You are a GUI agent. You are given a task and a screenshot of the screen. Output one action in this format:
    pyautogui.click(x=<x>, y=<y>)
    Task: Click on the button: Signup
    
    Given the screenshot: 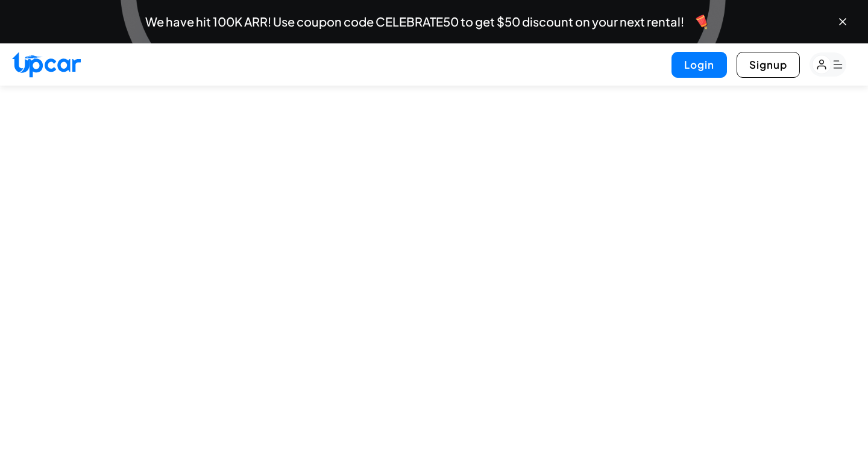 What is the action you would take?
    pyautogui.click(x=768, y=64)
    